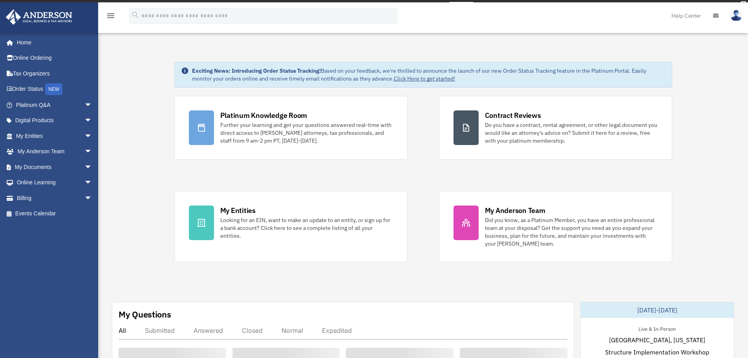 The height and width of the screenshot is (358, 748). Describe the element at coordinates (571, 133) in the screenshot. I see `div: Do you have a contract, rental agreement, or other legal document you would like an attorney's ad...` at that location.